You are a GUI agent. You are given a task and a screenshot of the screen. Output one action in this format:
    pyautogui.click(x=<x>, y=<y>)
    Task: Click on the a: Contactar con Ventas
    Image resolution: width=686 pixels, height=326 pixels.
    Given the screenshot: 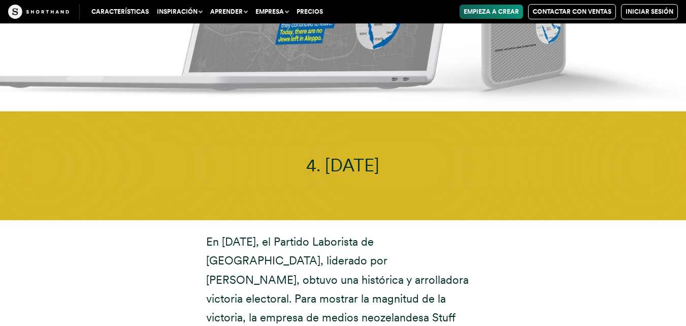 What is the action you would take?
    pyautogui.click(x=572, y=12)
    